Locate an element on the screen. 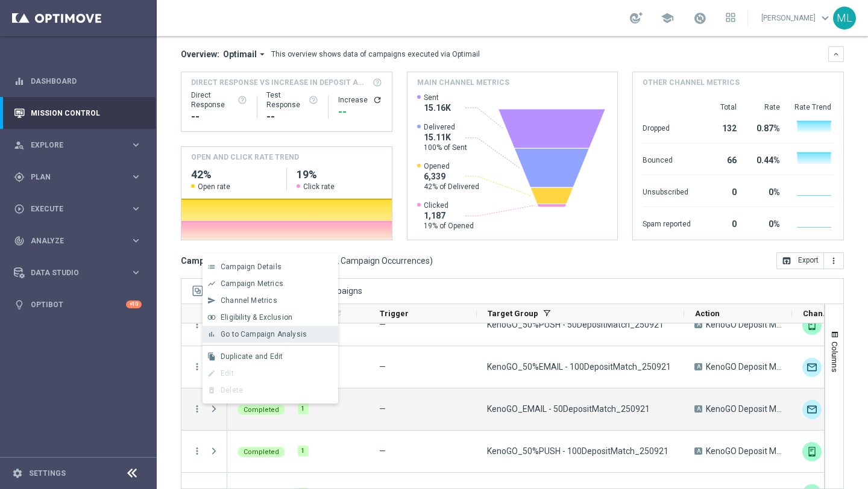 Image resolution: width=868 pixels, height=489 pixels. button: equalizer Dashboard is located at coordinates (77, 82).